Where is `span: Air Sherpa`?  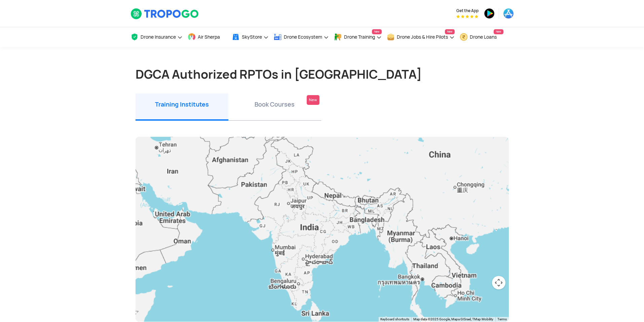 span: Air Sherpa is located at coordinates (209, 37).